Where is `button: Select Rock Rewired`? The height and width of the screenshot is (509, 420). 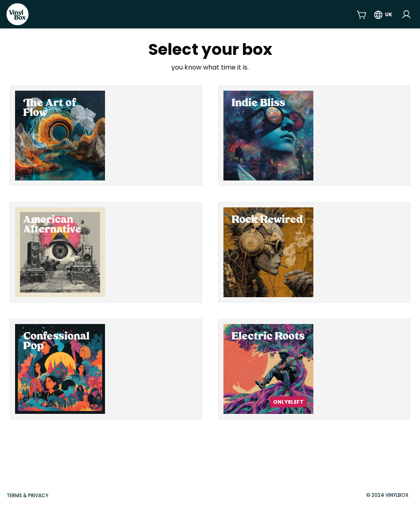
button: Select Rock Rewired is located at coordinates (314, 252).